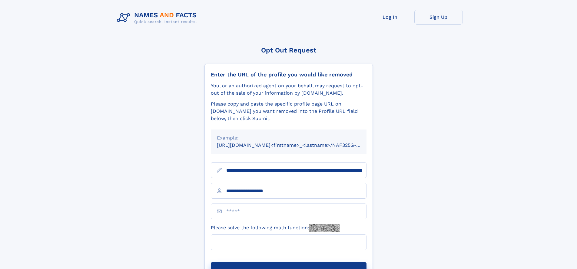 The width and height of the screenshot is (577, 269). What do you see at coordinates (275, 228) in the screenshot?
I see `label: Please solve the following math function:` at bounding box center [275, 228].